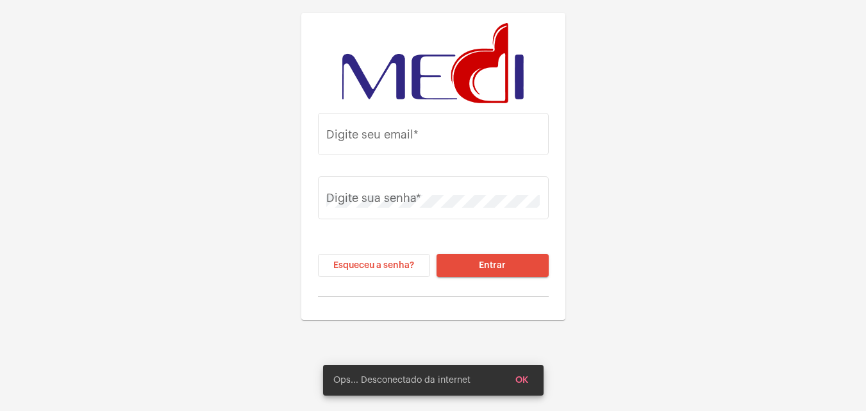 The height and width of the screenshot is (411, 866). Describe the element at coordinates (492, 265) in the screenshot. I see `button: Entrar` at that location.